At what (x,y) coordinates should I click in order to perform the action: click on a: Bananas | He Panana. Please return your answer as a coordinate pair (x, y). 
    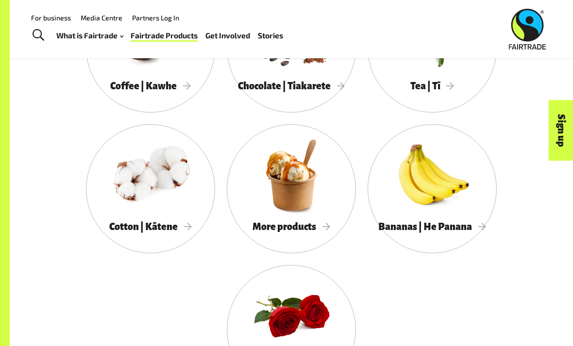
    Looking at the image, I should click on (432, 189).